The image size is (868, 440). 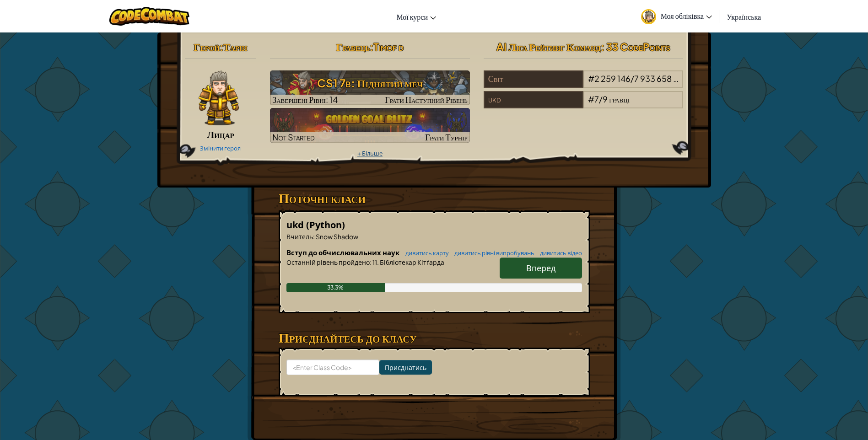 I want to click on a: ukd#7/9гравці, so click(x=583, y=105).